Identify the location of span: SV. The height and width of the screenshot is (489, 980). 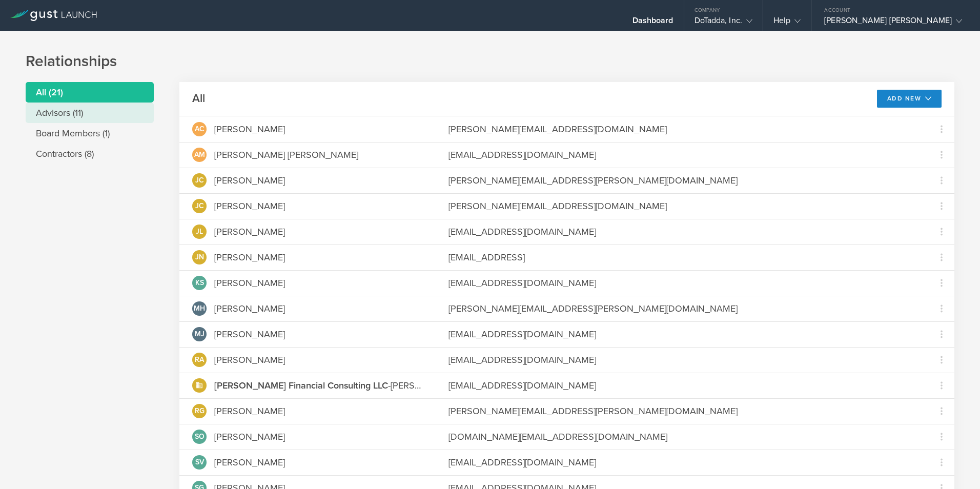
(199, 462).